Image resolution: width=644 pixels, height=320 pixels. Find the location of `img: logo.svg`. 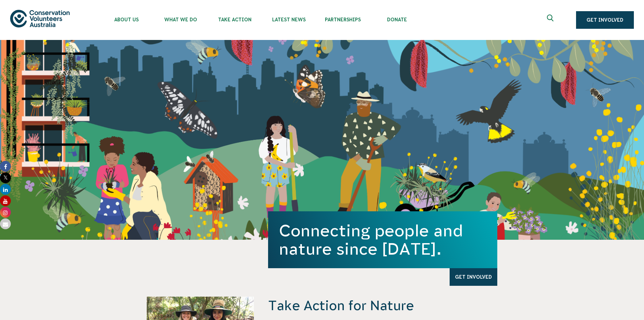

img: logo.svg is located at coordinates (40, 18).